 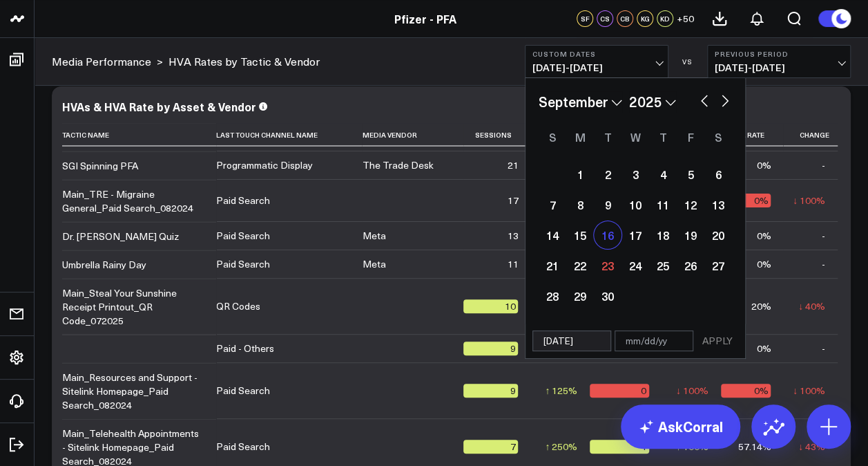 What do you see at coordinates (512, 165) in the screenshot?
I see `div: 21` at bounding box center [512, 165].